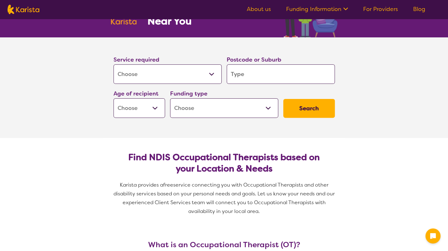 The height and width of the screenshot is (251, 448). Describe the element at coordinates (225, 198) in the screenshot. I see `span: service connecting you with Occupational Therapists and other disability services based on your p...` at that location.